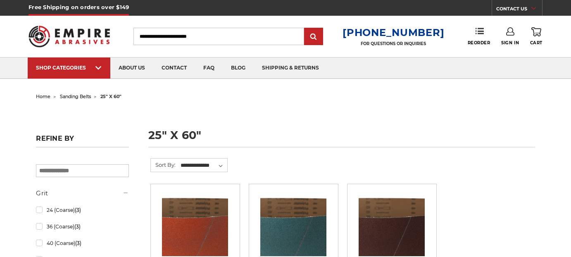 The width and height of the screenshot is (571, 257). Describe the element at coordinates (111, 96) in the screenshot. I see `span: 25" x 60"` at that location.